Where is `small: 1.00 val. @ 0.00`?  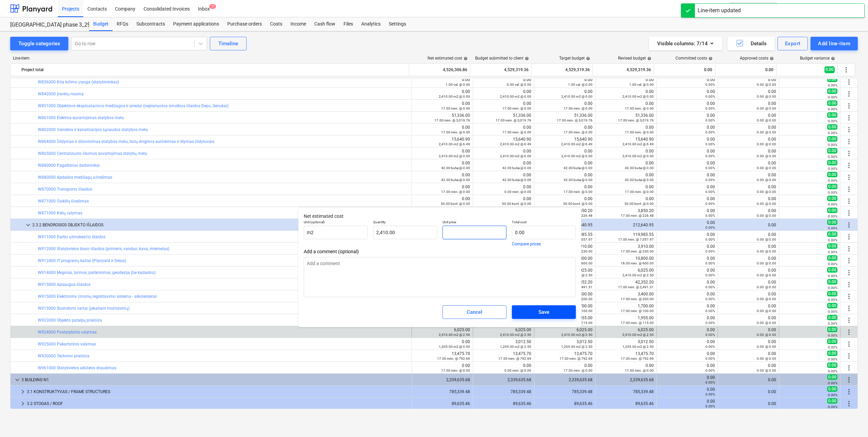
small: 1.00 val. @ 0.00 is located at coordinates (458, 84).